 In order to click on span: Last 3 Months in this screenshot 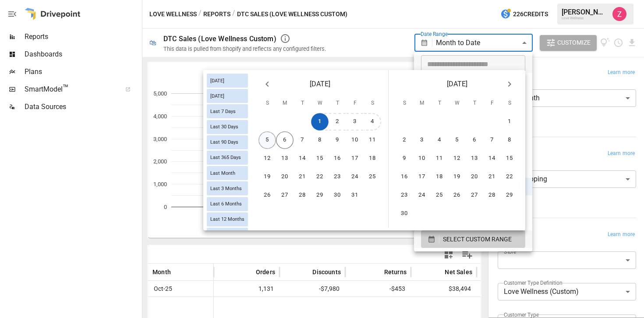, I will do `click(226, 189)`.